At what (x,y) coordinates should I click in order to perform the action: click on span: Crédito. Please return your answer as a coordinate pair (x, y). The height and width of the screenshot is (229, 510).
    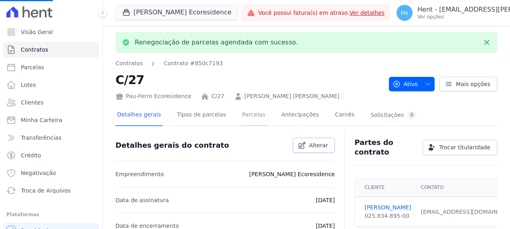
    Looking at the image, I should click on (31, 156).